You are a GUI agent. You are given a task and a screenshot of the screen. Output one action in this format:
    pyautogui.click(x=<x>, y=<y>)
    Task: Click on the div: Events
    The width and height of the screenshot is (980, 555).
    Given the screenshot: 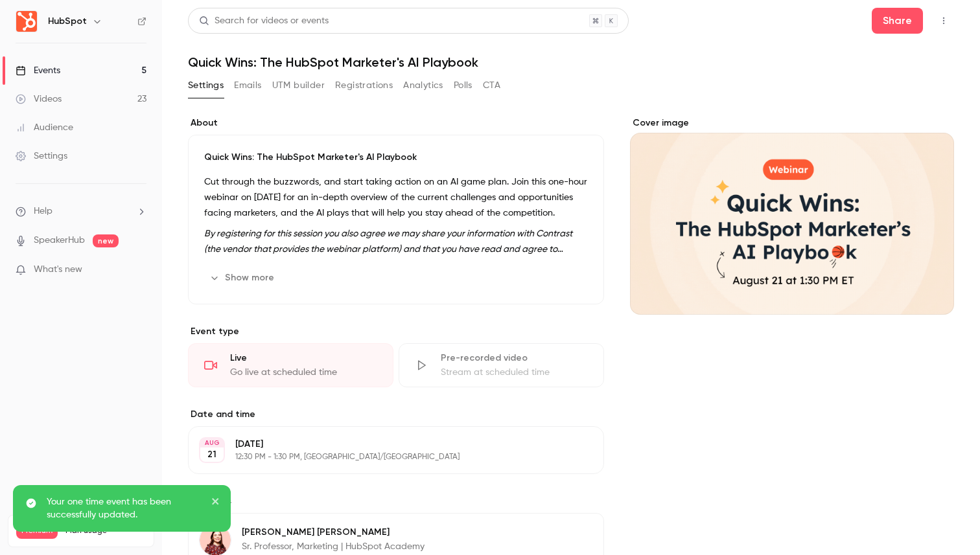 What is the action you would take?
    pyautogui.click(x=38, y=71)
    